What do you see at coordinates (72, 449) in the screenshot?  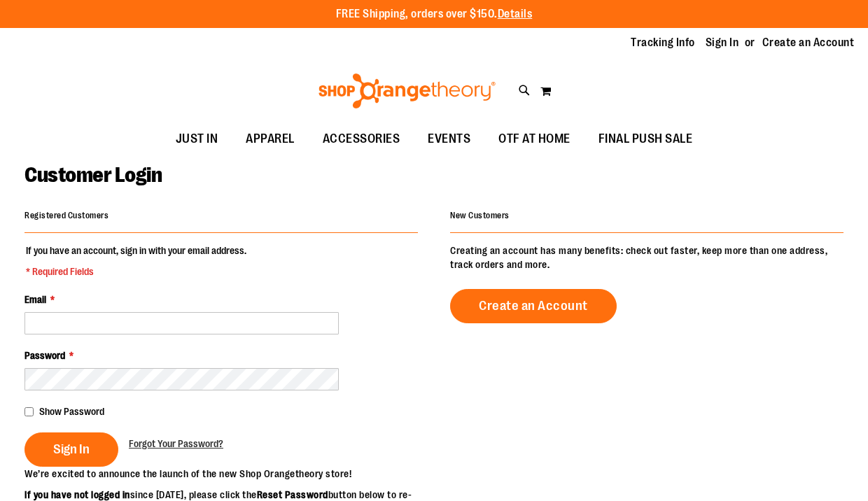 I see `button: Sign In` at bounding box center [72, 449].